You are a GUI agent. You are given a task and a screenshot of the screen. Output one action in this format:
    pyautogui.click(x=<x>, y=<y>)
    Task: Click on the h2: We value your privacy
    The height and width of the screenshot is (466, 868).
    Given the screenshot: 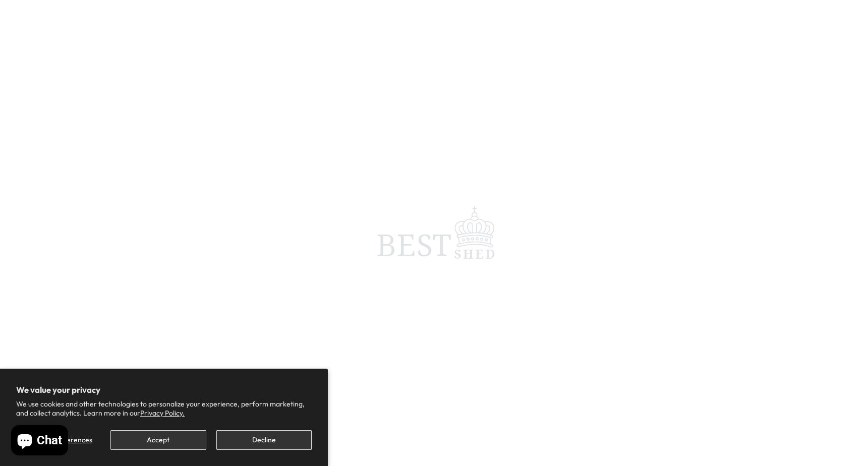 What is the action you would take?
    pyautogui.click(x=164, y=390)
    